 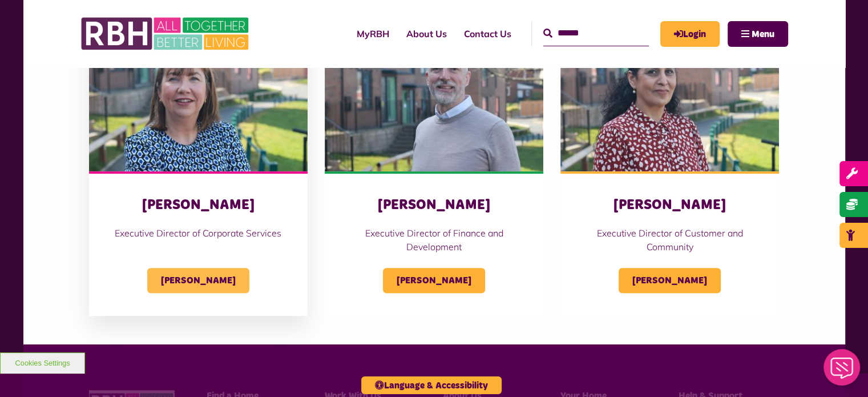 I want to click on img: Simon Mellor, so click(x=434, y=103).